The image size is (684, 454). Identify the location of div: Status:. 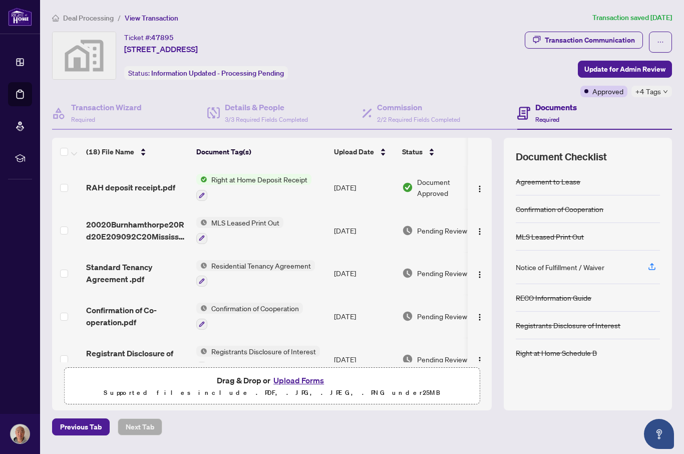
(206, 73).